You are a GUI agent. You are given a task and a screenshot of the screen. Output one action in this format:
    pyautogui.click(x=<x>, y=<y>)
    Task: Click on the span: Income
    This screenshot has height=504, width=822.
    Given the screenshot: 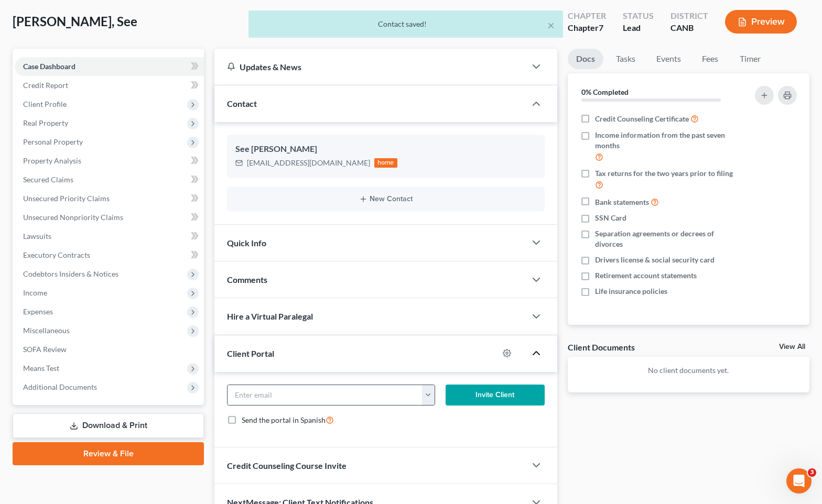 What is the action you would take?
    pyautogui.click(x=35, y=292)
    